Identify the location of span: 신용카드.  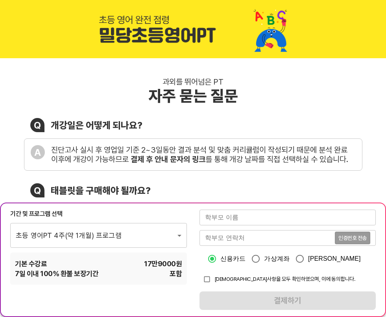
(233, 259).